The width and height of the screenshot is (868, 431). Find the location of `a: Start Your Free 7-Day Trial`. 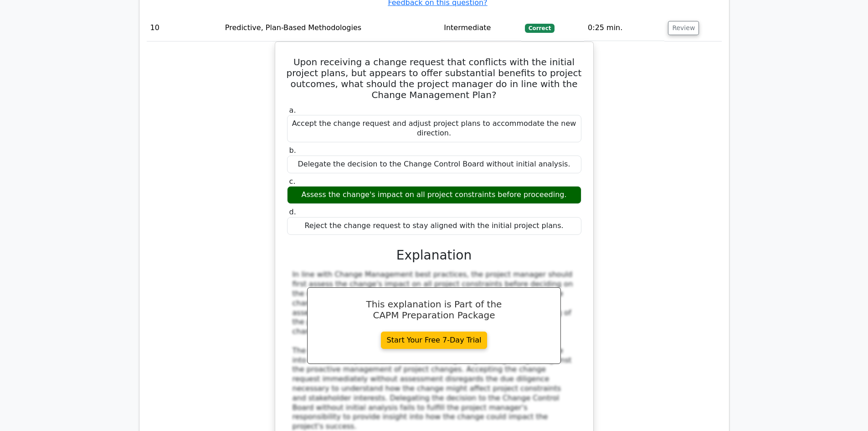

a: Start Your Free 7-Day Trial is located at coordinates (434, 340).